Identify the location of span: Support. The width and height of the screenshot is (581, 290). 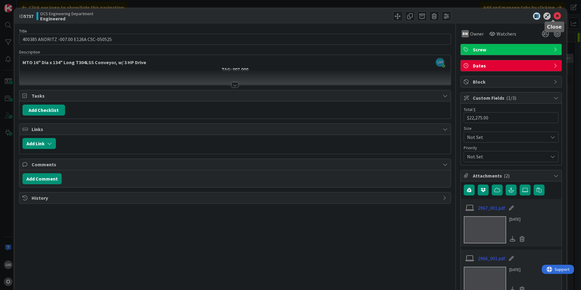
(20, 5).